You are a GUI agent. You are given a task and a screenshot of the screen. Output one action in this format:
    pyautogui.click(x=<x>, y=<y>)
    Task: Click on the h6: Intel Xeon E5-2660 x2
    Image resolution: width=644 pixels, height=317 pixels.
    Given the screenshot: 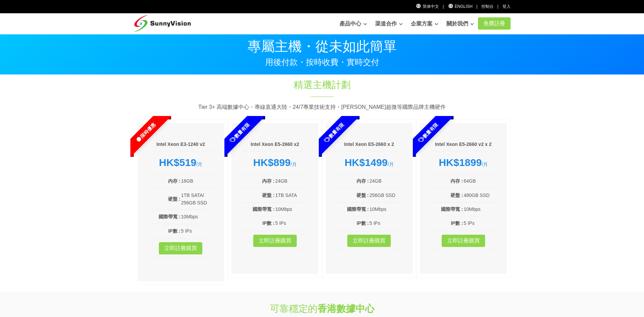 What is the action you would take?
    pyautogui.click(x=275, y=145)
    